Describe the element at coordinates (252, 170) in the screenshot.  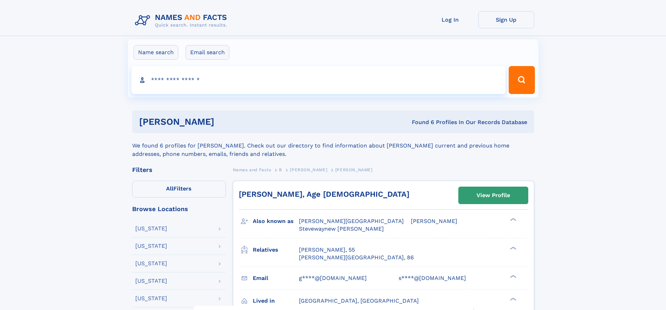
I see `a: Names and Facts` at that location.